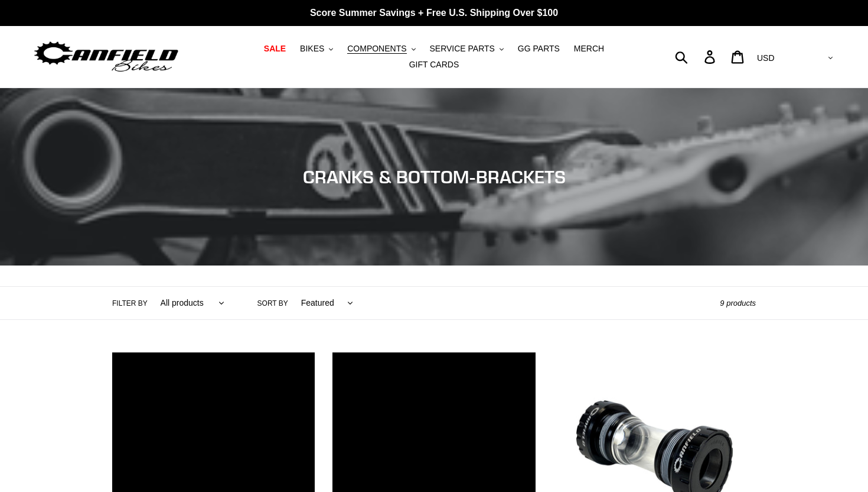 This screenshot has height=492, width=868. I want to click on span: BIKES, so click(312, 48).